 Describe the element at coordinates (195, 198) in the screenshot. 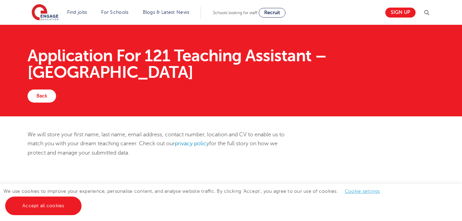

I see `span: We use cookies to improve your experience, personalise content, and analyse website traffic. By c...` at that location.